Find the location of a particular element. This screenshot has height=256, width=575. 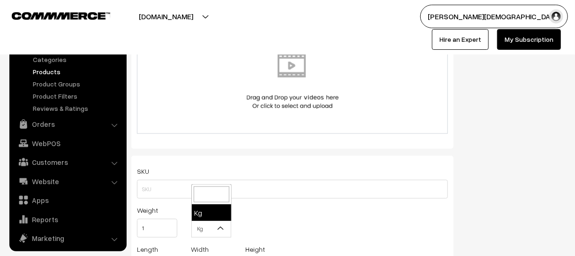

a: Reports is located at coordinates (68, 219).